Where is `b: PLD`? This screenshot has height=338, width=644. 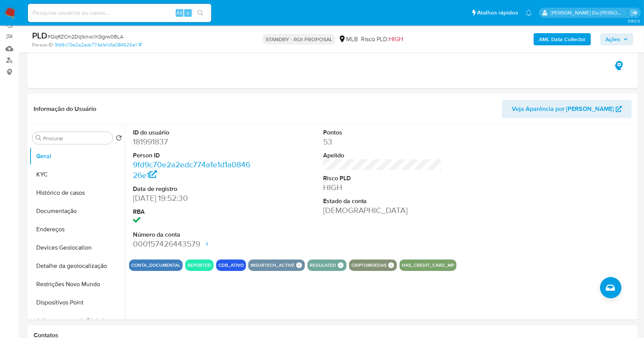
b: PLD is located at coordinates (40, 35).